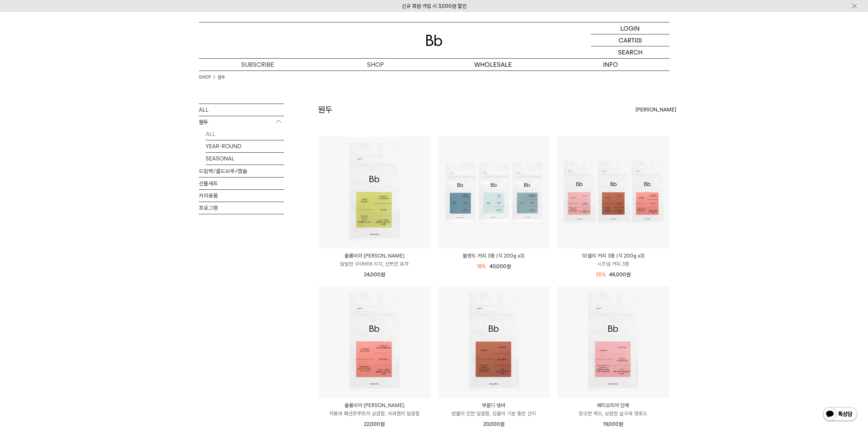 The width and height of the screenshot is (868, 433). I want to click on img: 콜롬비아 코르티나 데 예로, so click(374, 342).